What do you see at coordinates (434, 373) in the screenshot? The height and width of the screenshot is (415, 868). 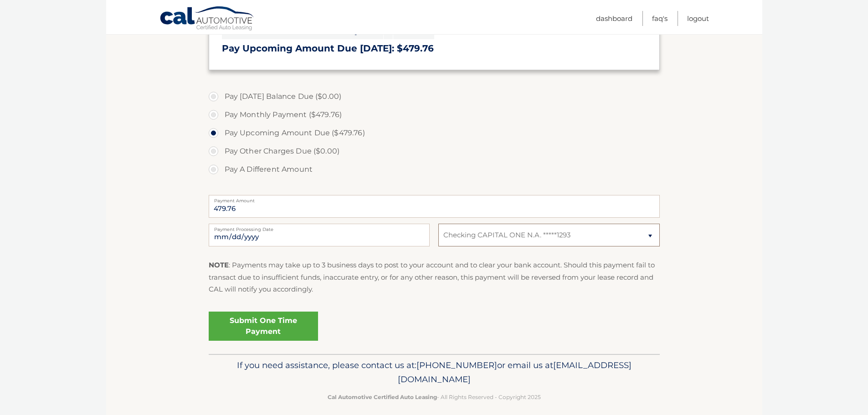 I see `p: If you need assistance, please contact us at: or email us at` at bounding box center [434, 373].